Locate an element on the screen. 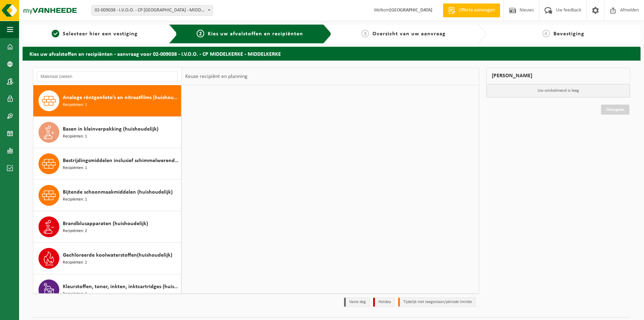 The image size is (644, 320). span: Kies uw afvalstoffen en recipiënten is located at coordinates (255, 34).